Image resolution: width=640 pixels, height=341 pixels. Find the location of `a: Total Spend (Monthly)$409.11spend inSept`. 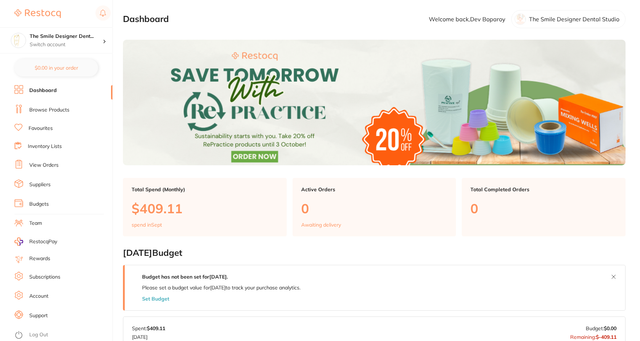

a: Total Spend (Monthly)$409.11spend inSept is located at coordinates (205, 207).